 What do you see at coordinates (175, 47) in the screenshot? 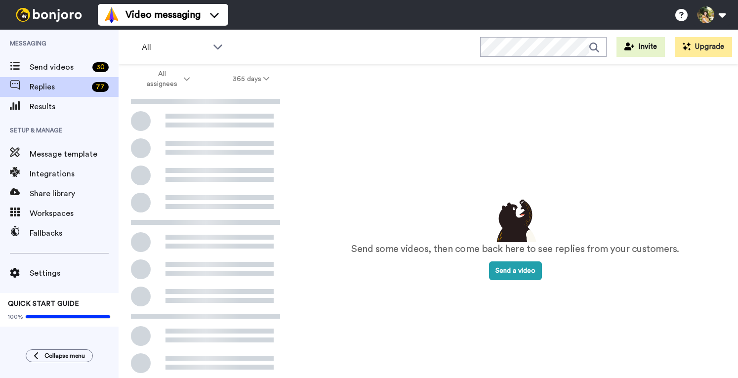
I see `span: All` at bounding box center [175, 47].